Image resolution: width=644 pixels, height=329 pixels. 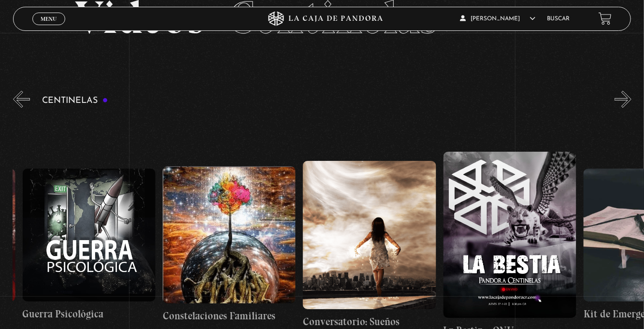 I want to click on a: View your shopping cart, so click(x=605, y=19).